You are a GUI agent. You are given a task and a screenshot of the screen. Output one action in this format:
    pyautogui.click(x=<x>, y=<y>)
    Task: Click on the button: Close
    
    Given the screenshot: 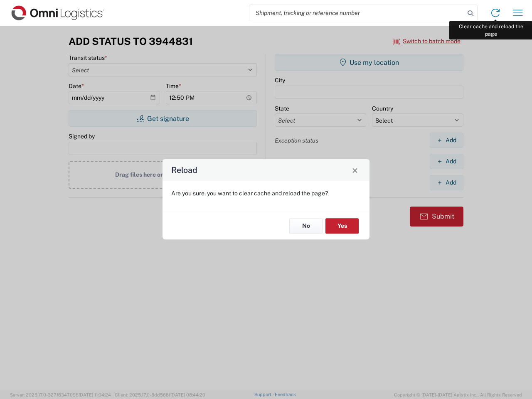 What is the action you would take?
    pyautogui.click(x=355, y=170)
    